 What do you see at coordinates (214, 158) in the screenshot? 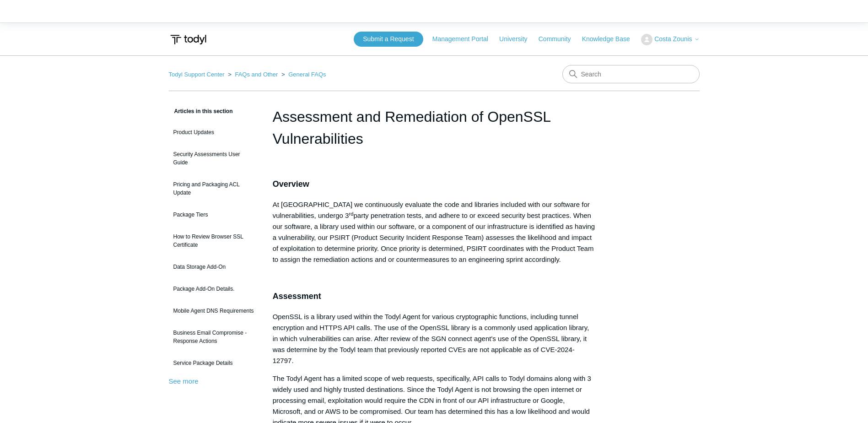
I see `a: Security Assessments User Guide` at bounding box center [214, 158].